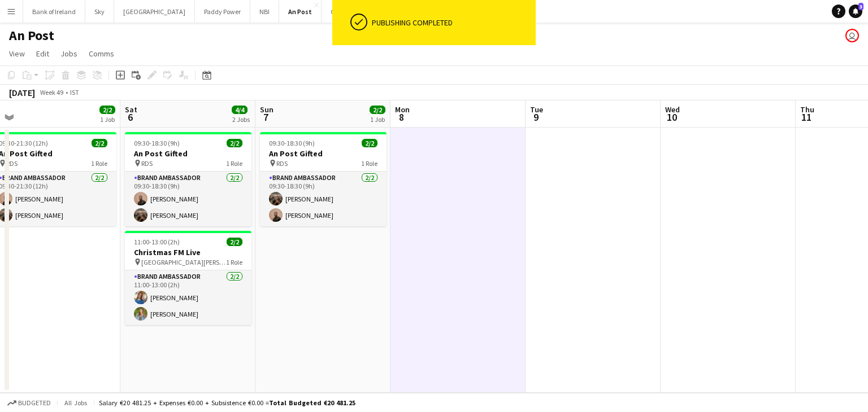  What do you see at coordinates (54, 11) in the screenshot?
I see `button: Bank of Ireland` at bounding box center [54, 11].